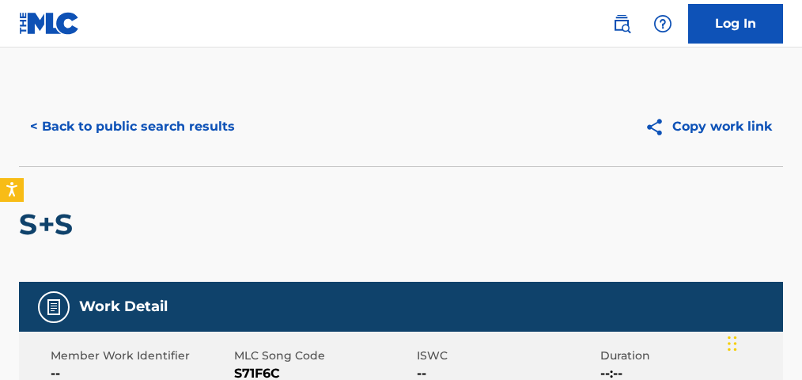 The image size is (802, 380). Describe the element at coordinates (736, 24) in the screenshot. I see `a: Log In` at that location.